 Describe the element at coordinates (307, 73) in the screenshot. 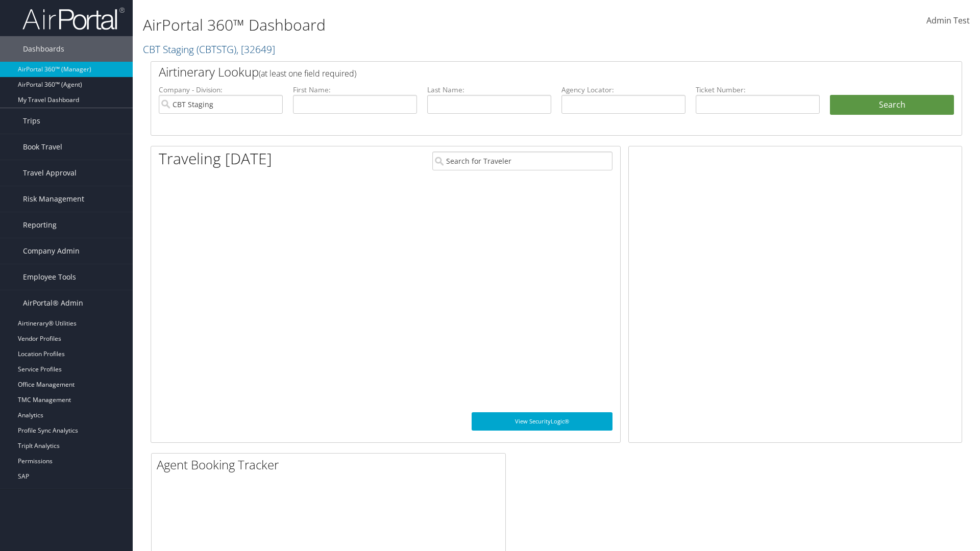

I see `span: (at least one field required)` at that location.